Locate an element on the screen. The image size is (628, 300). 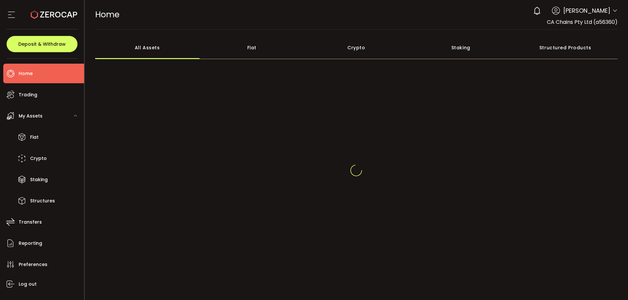
span: My Assets is located at coordinates (30, 116).